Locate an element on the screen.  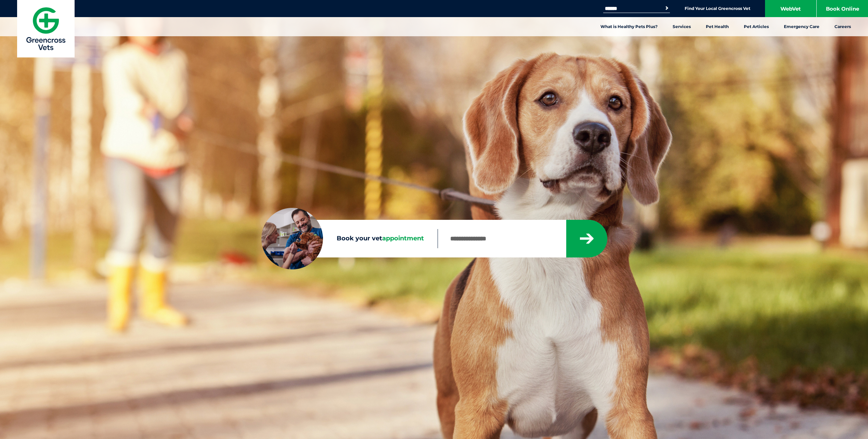
a: Services is located at coordinates (682, 26).